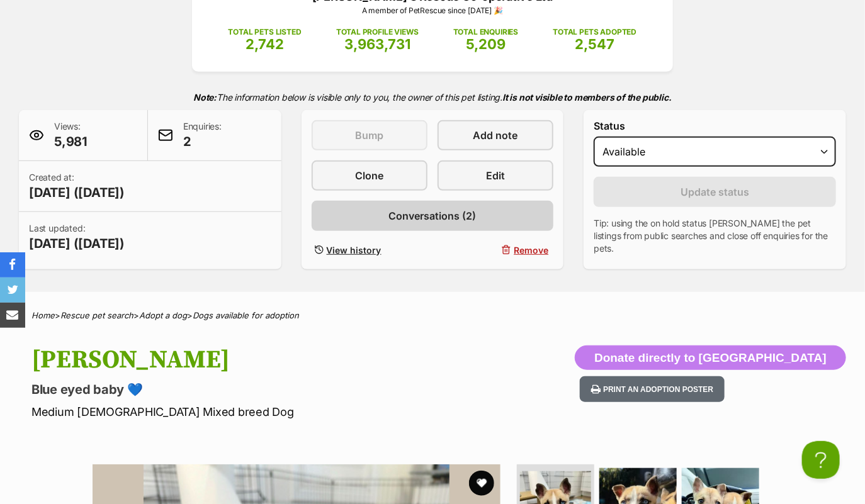 Image resolution: width=865 pixels, height=504 pixels. I want to click on p: Blue eyed baby 💙, so click(280, 390).